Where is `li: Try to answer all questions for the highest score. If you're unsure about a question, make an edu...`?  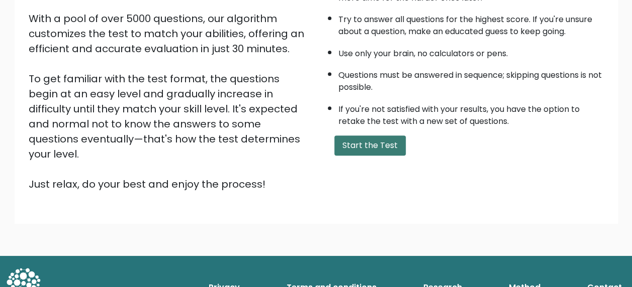
li: Try to answer all questions for the highest score. If you're unsure about a question, make an edu... is located at coordinates (471, 23).